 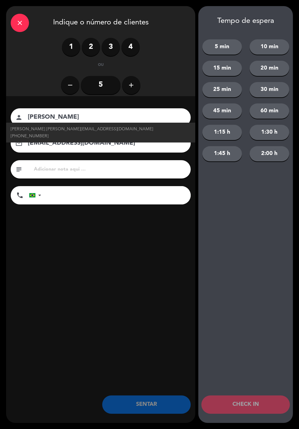 I want to click on button: 30 min, so click(x=270, y=90).